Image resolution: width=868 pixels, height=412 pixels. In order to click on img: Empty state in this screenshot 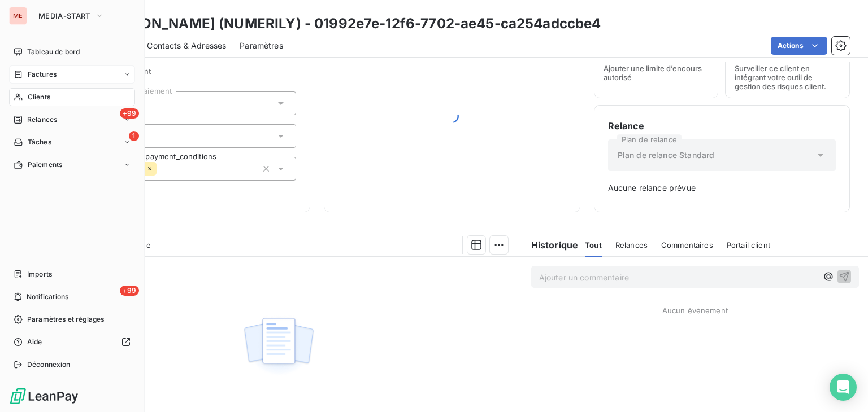, I will do `click(279, 347)`.